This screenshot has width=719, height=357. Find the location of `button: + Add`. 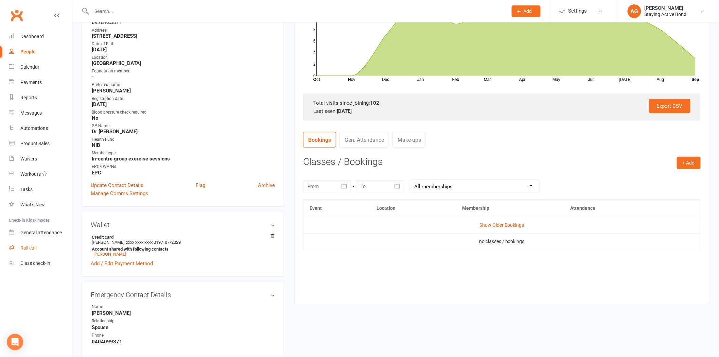

button: + Add is located at coordinates (689, 163).